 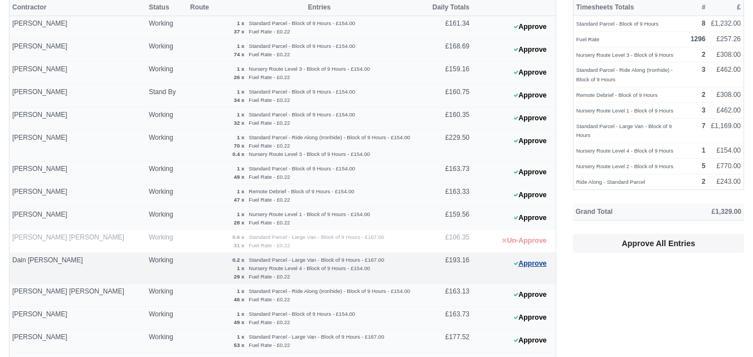 I want to click on small: Fuel Rate, so click(x=588, y=39).